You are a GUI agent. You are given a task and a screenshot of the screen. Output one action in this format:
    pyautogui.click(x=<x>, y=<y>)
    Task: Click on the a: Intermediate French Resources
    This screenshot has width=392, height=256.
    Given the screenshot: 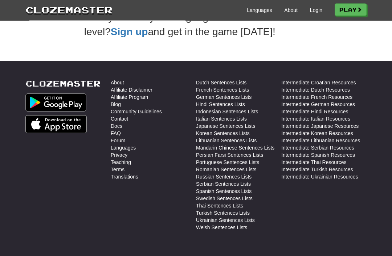 What is the action you would take?
    pyautogui.click(x=317, y=98)
    